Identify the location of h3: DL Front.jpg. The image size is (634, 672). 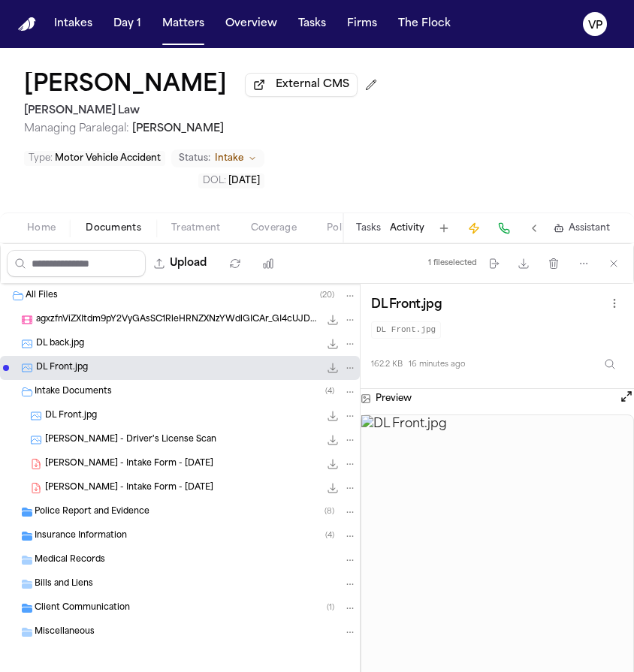
(406, 305).